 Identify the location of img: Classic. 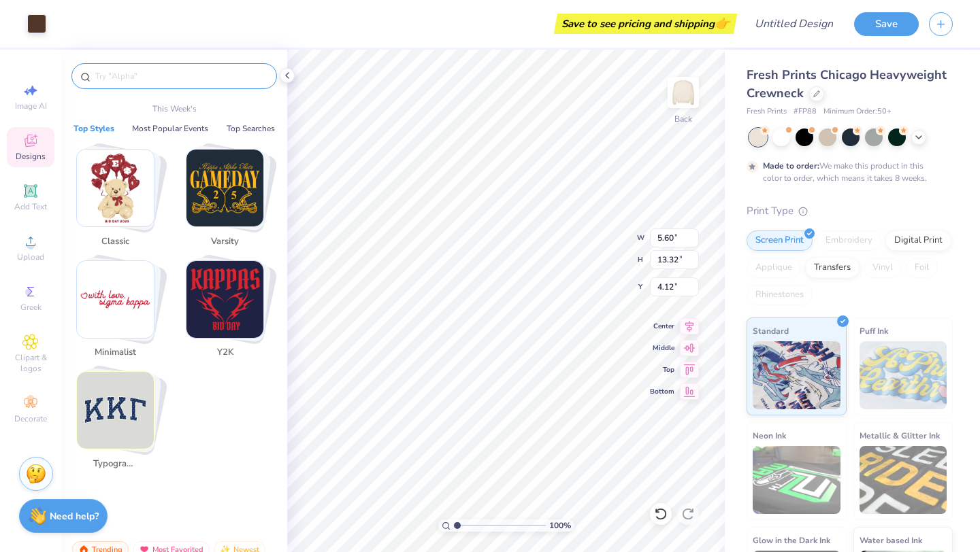
(115, 187).